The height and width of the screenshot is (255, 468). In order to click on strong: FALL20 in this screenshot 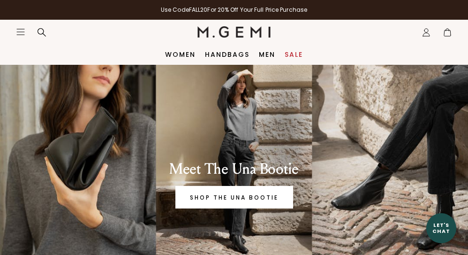, I will do `click(198, 9)`.